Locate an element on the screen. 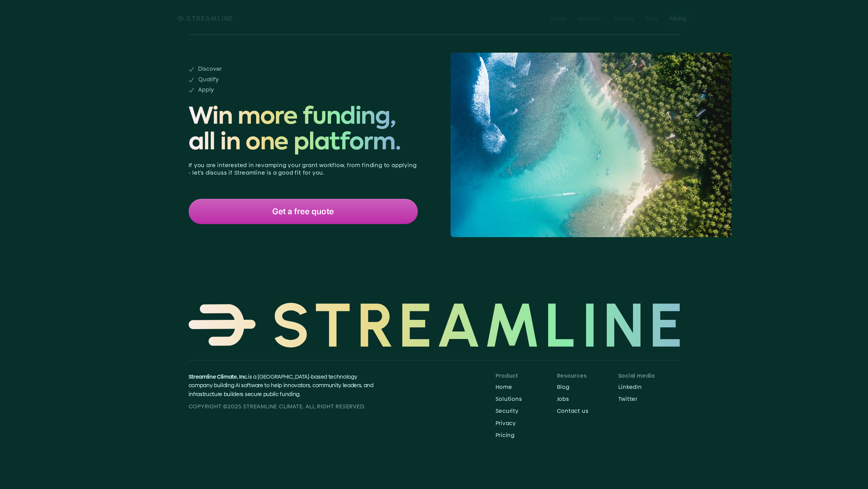 Image resolution: width=868 pixels, height=489 pixels. span: Win more funding, all in one platform. is located at coordinates (303, 130).